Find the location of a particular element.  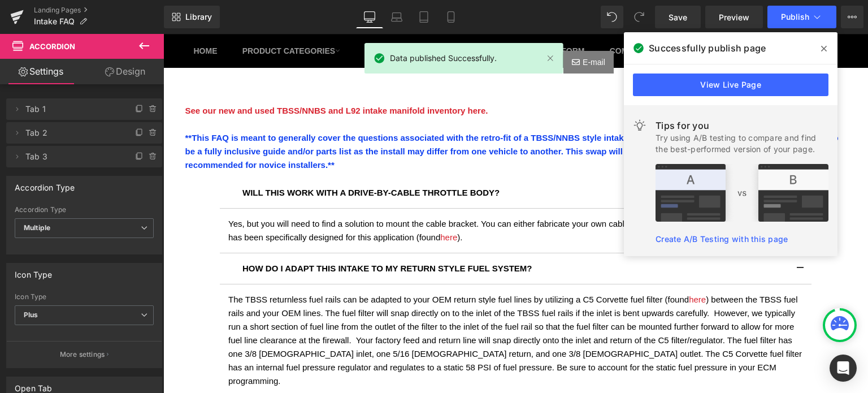

p: Yes, but you will need to find a solution to mount the cable bracket. You can either fabricate yo... is located at coordinates (352, 196).